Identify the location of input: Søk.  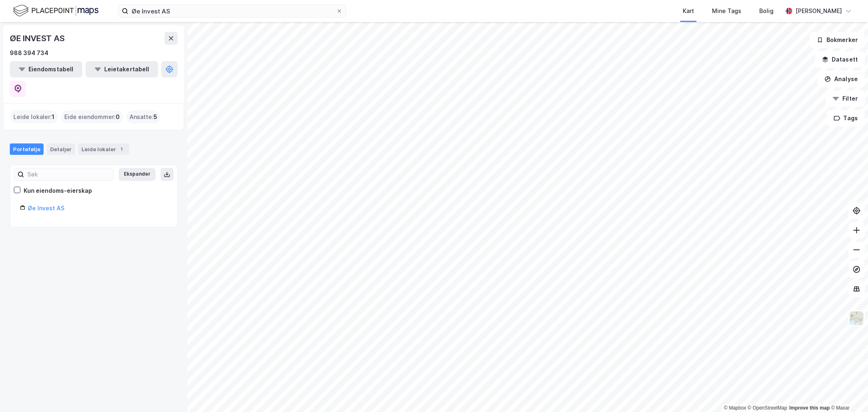
(68, 174).